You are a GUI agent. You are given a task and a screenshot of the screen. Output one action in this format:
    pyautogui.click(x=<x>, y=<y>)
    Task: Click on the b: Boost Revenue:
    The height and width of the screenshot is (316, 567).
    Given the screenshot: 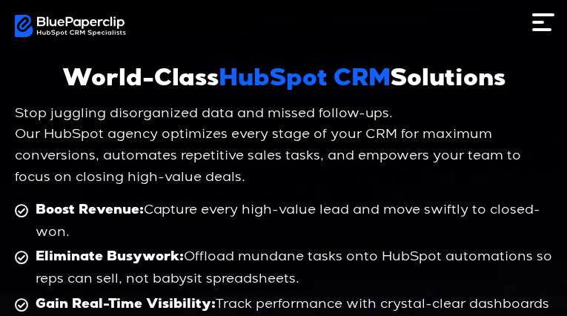 What is the action you would take?
    pyautogui.click(x=90, y=210)
    